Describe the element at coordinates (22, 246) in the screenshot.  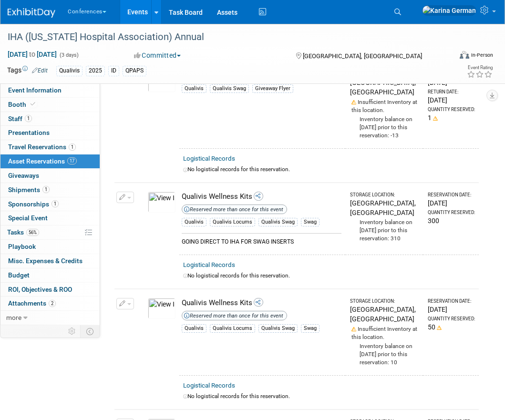
I see `span: Playbook` at that location.